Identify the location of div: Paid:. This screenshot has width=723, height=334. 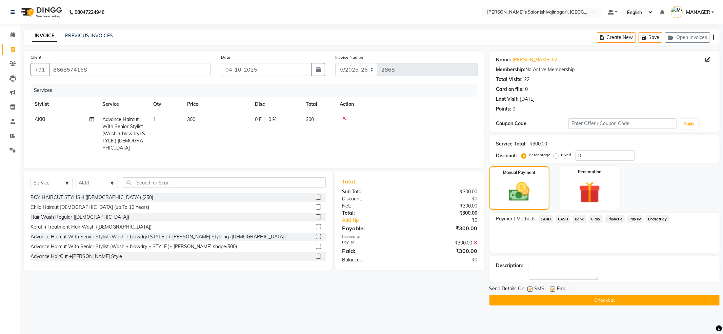
(373, 251).